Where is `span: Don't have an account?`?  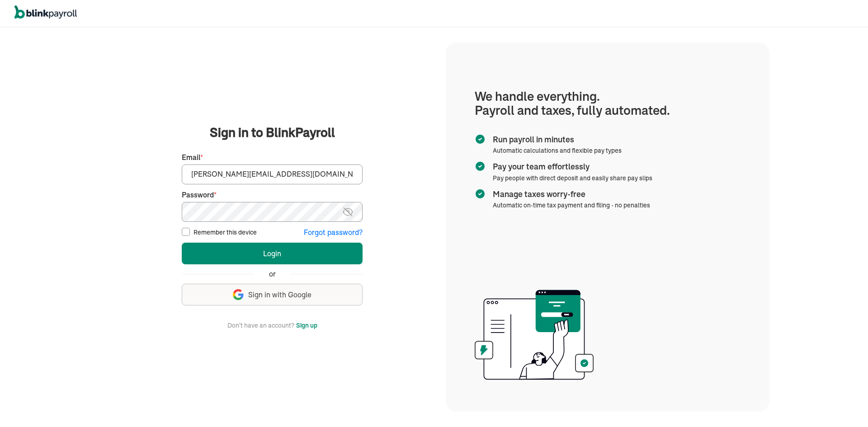 span: Don't have an account? is located at coordinates (261, 326).